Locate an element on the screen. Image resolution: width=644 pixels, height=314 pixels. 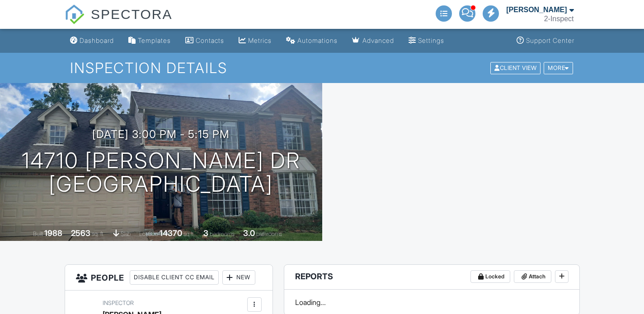
img: The Best Home Inspection Software - Spectora is located at coordinates (75, 14).